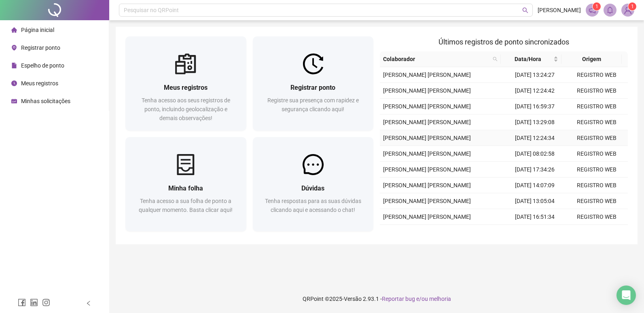  What do you see at coordinates (313, 83) in the screenshot?
I see `a: Registrar pontoRegistre sua presença com rapidez e segurança clicando aqui!` at bounding box center [313, 83].